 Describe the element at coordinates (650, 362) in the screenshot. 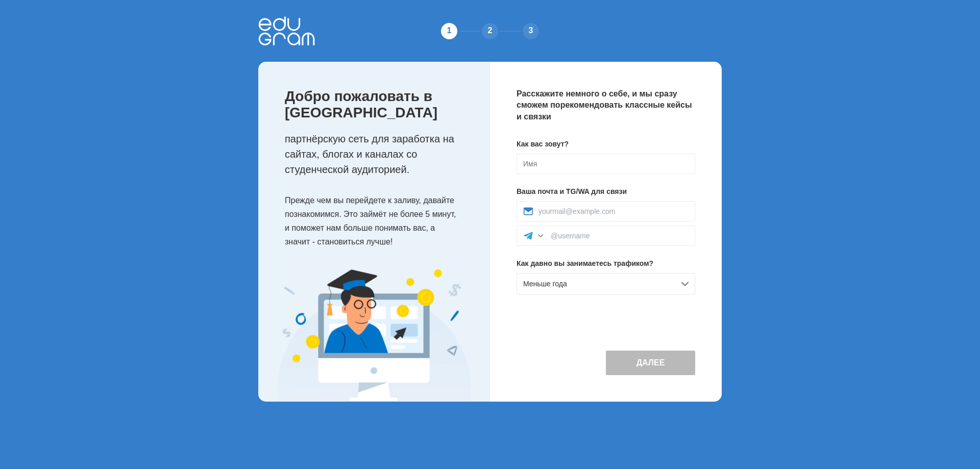

I see `button: Далее` at that location.